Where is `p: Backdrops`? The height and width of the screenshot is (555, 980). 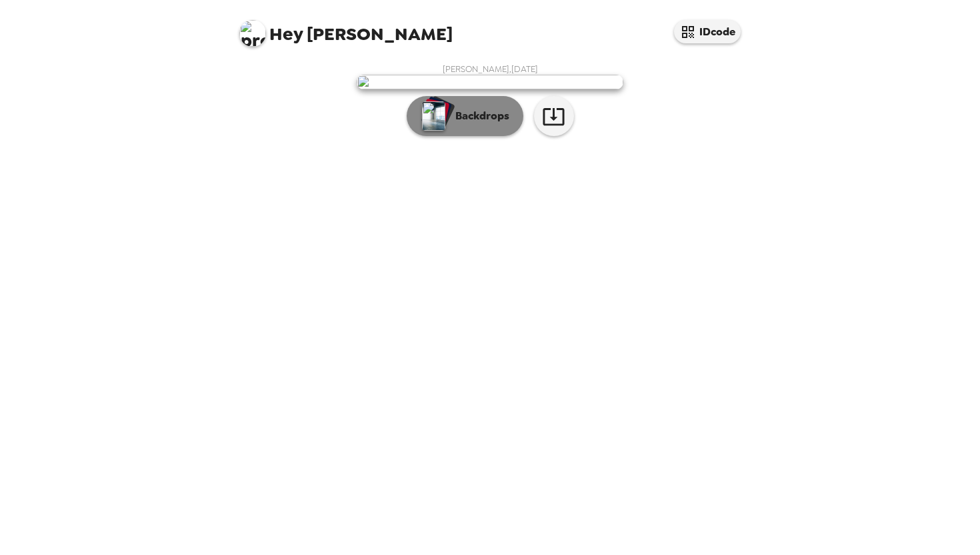 p: Backdrops is located at coordinates (479, 116).